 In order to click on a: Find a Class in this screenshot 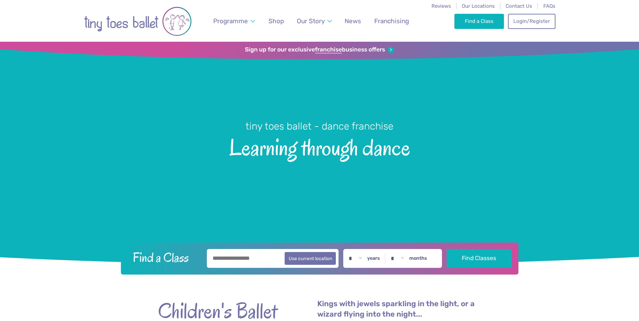, I will do `click(479, 21)`.